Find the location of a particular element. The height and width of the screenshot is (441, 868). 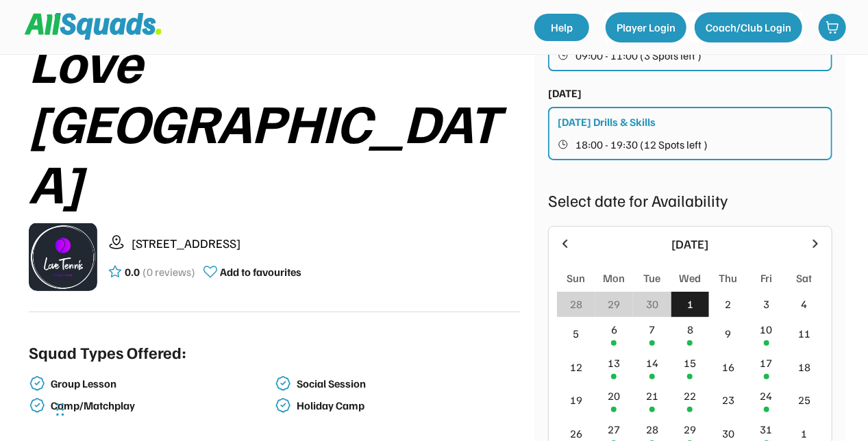

div: Add to favourites is located at coordinates (260, 272).